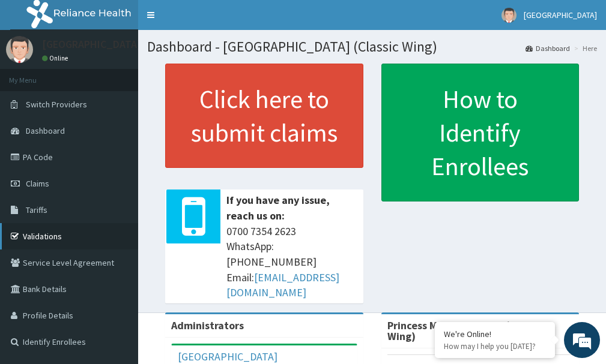 The image size is (606, 364). I want to click on b: Administrators, so click(207, 326).